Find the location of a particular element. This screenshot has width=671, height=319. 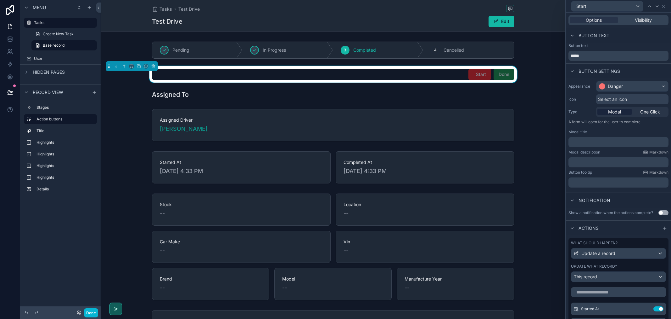

label: Update what record? is located at coordinates (594, 266).